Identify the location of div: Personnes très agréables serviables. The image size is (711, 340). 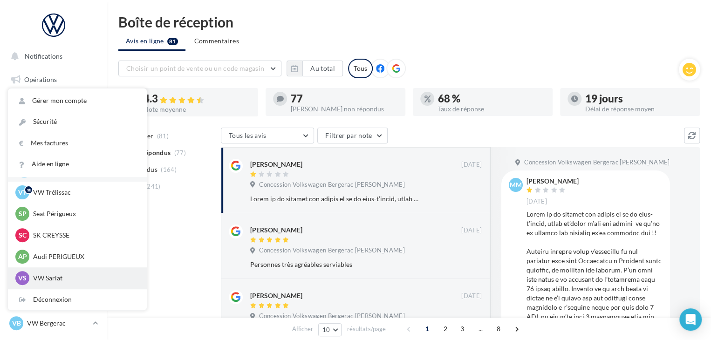
(336, 265).